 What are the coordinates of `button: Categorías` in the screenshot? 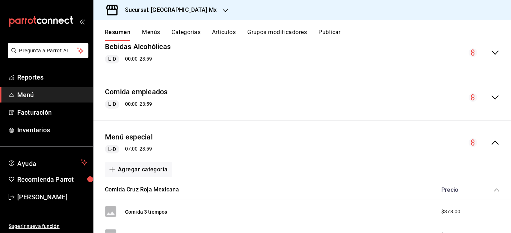 It's located at (186, 35).